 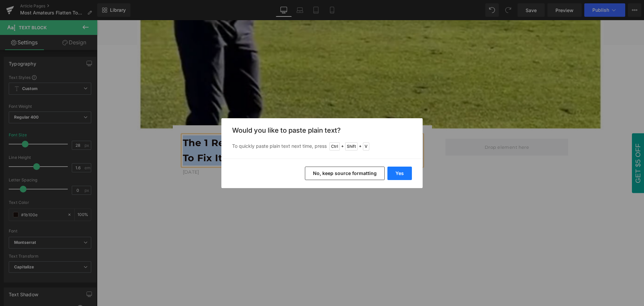 What do you see at coordinates (322, 146) in the screenshot?
I see `p: To quickly paste plain text next time, press` at bounding box center [322, 146].